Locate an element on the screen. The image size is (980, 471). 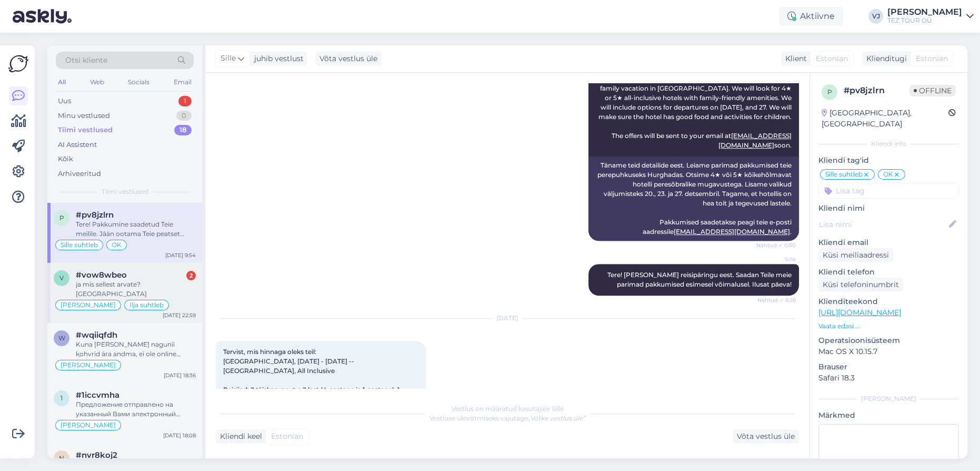
p: Safari 18.3 is located at coordinates (888, 378).